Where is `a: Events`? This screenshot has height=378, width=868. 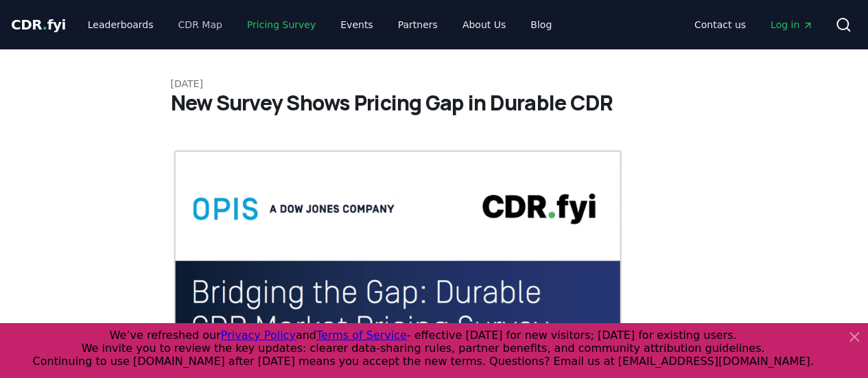 a: Events is located at coordinates (356, 25).